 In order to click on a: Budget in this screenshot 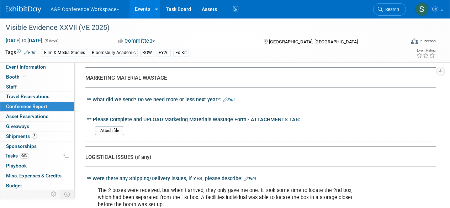, I will do `click(37, 186)`.